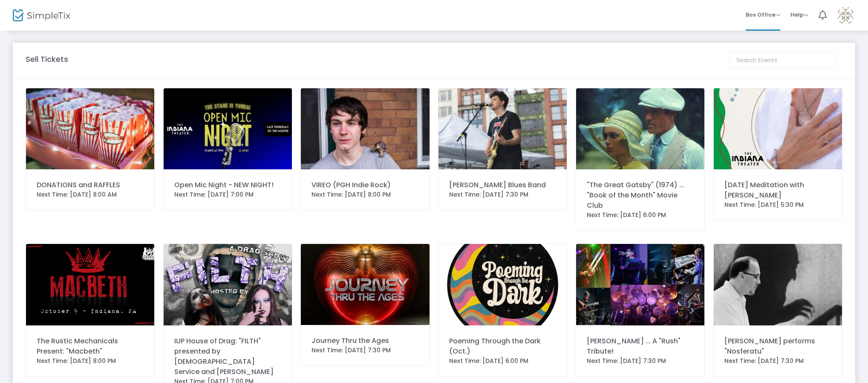 The image size is (868, 383). I want to click on div: Journey Thru the Ages, so click(365, 341).